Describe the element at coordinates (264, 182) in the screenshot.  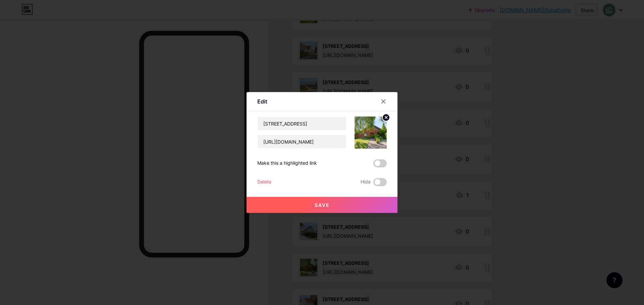
I see `div: Delete` at that location.